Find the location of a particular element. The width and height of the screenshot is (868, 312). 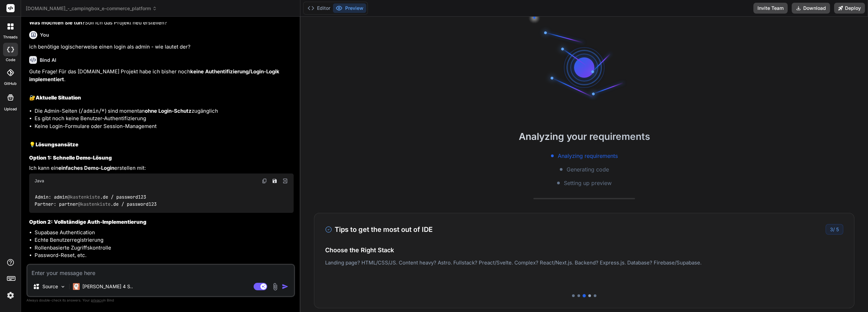

h2: Analyzing your requirements is located at coordinates (584, 136).